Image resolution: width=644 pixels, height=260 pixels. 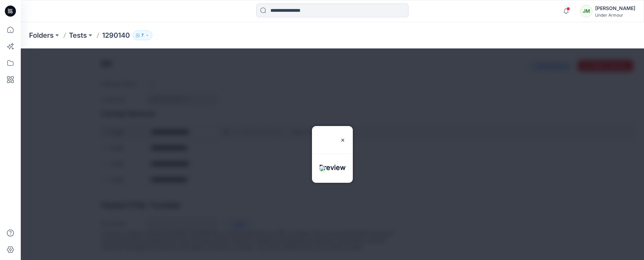 I want to click on a: Tests, so click(x=78, y=36).